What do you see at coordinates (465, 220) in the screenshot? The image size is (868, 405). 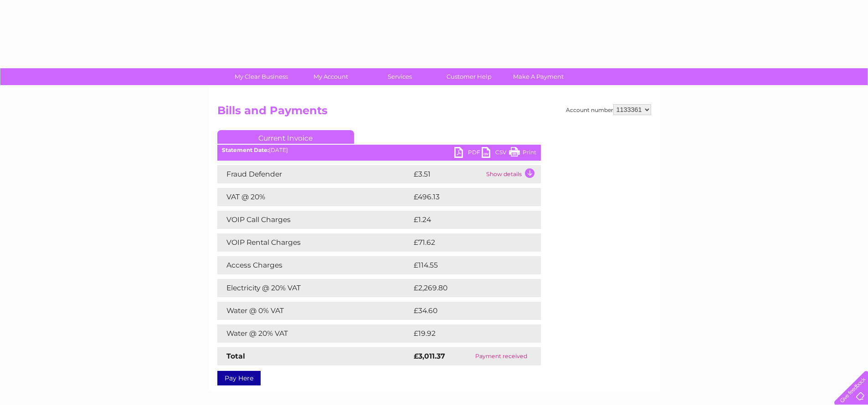 I see `td: £1.24` at bounding box center [465, 220].